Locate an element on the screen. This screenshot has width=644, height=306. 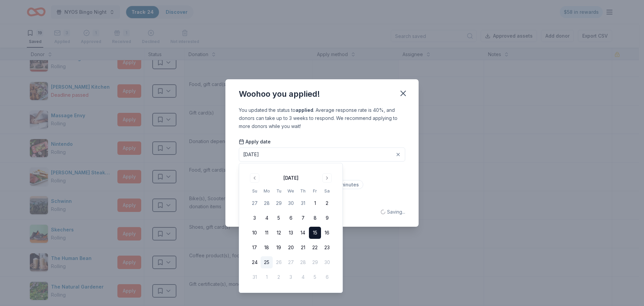
button: 19 is located at coordinates (279, 247).